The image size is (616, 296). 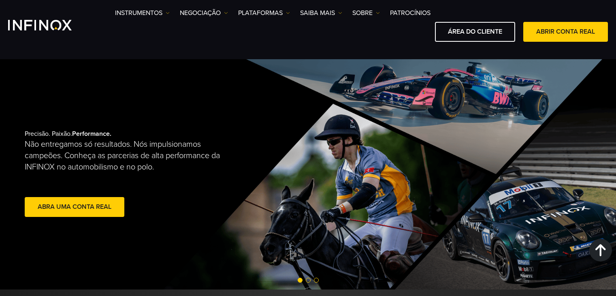 I want to click on a: PLATAFORMAS, so click(x=264, y=13).